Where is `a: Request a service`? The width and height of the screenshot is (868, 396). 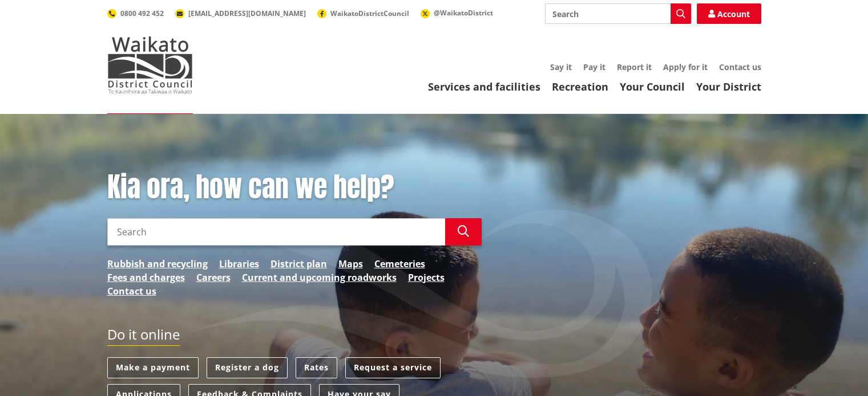
a: Request a service is located at coordinates (393, 368).